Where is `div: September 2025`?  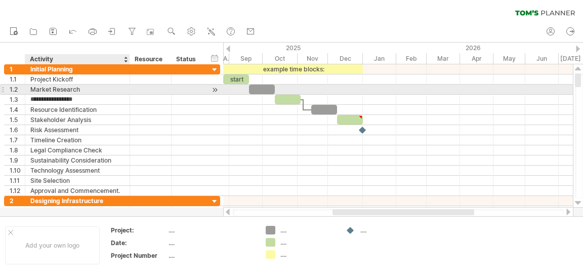
div: September 2025 is located at coordinates (246, 58).